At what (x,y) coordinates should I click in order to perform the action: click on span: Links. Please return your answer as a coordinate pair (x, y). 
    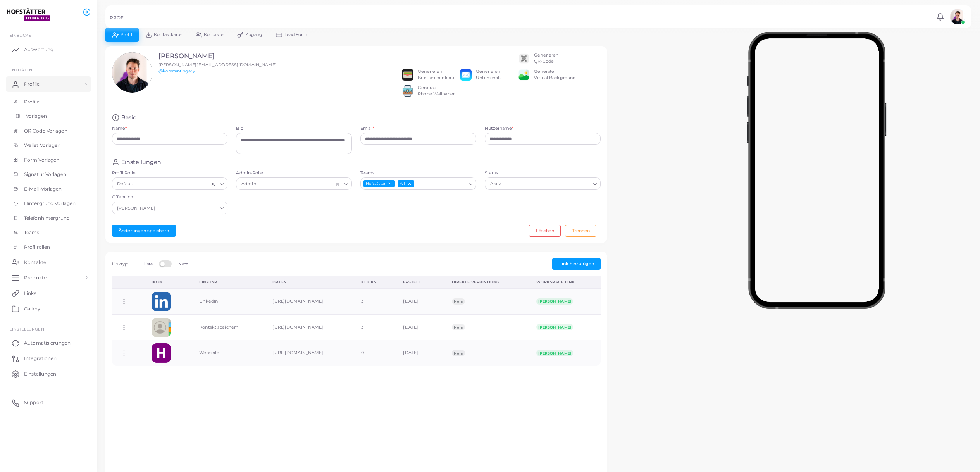
    Looking at the image, I should click on (31, 294).